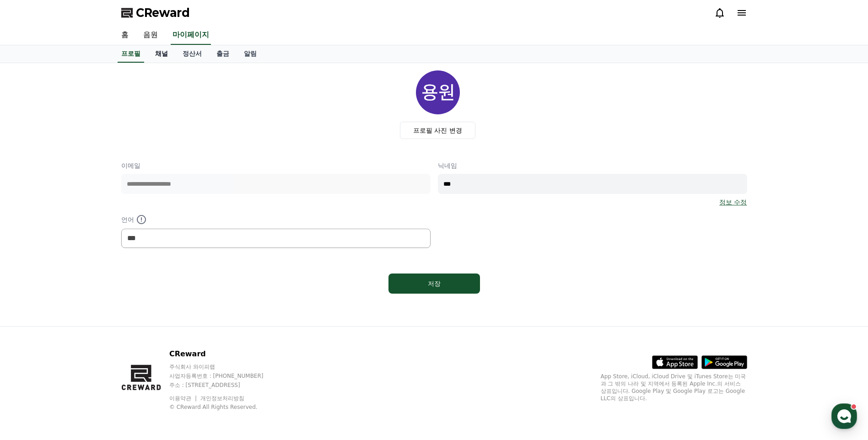 This screenshot has height=440, width=868. Describe the element at coordinates (732, 202) in the screenshot. I see `a: 정보 수정` at that location.